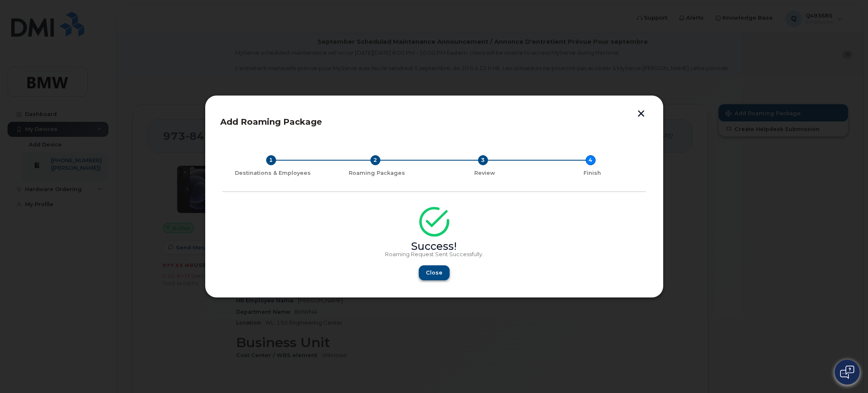 This screenshot has width=868, height=393. What do you see at coordinates (273, 173) in the screenshot?
I see `div: Destinations & Employees` at bounding box center [273, 173].